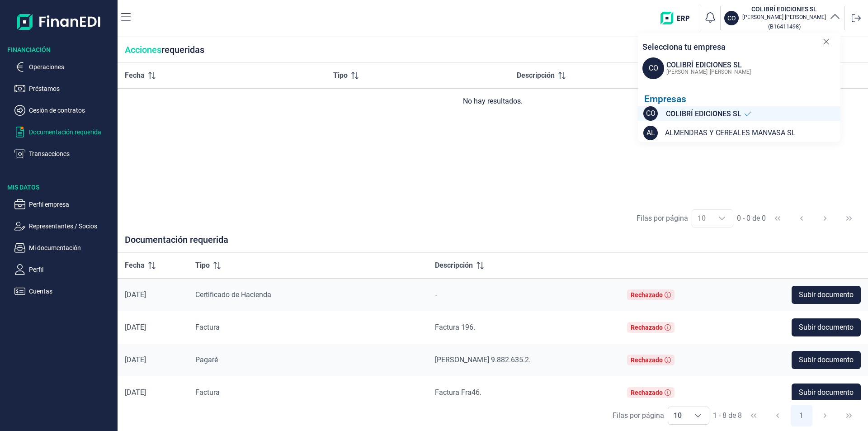 The width and height of the screenshot is (868, 431). I want to click on small: Copiar cif, so click(784, 26).